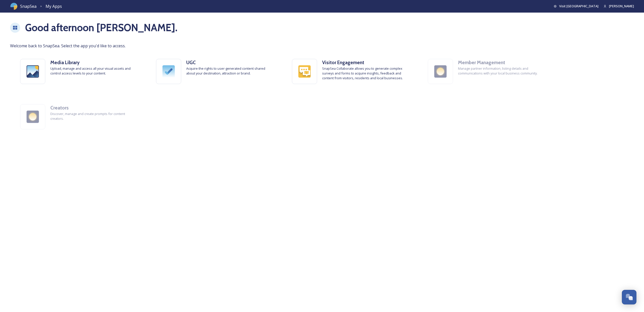 The width and height of the screenshot is (644, 312). I want to click on span: SnapSea, so click(28, 6).